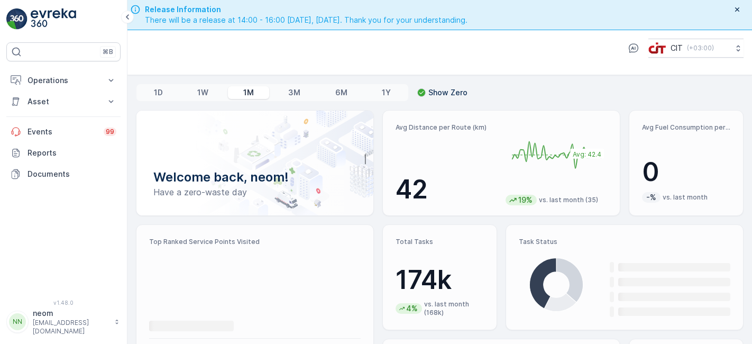 This screenshot has width=752, height=344. Describe the element at coordinates (63, 153) in the screenshot. I see `a: Reports` at that location.